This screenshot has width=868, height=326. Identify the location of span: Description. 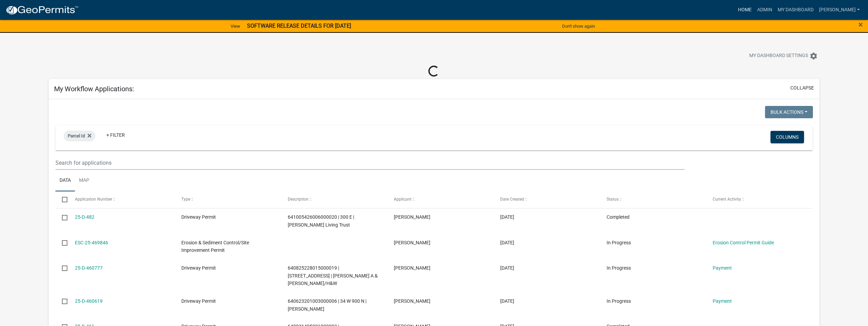
(298, 199).